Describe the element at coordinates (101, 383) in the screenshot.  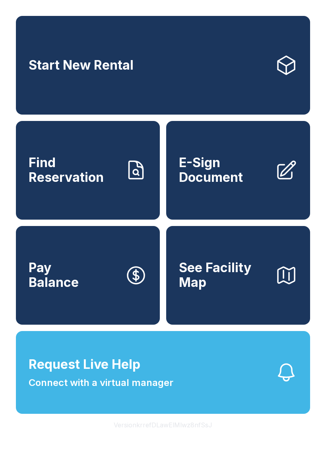
I see `span: Connect with a virtual manager` at that location.